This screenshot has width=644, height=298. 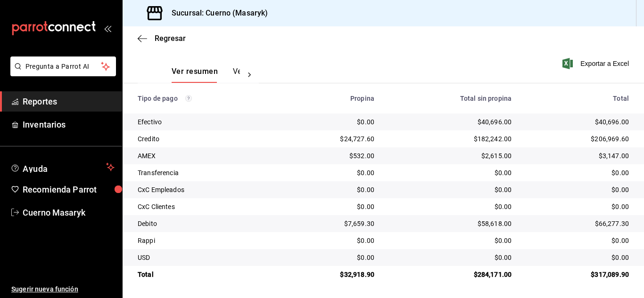 What do you see at coordinates (216, 13) in the screenshot?
I see `h3: Sucursal: Cuerno (Masaryk)` at bounding box center [216, 13].